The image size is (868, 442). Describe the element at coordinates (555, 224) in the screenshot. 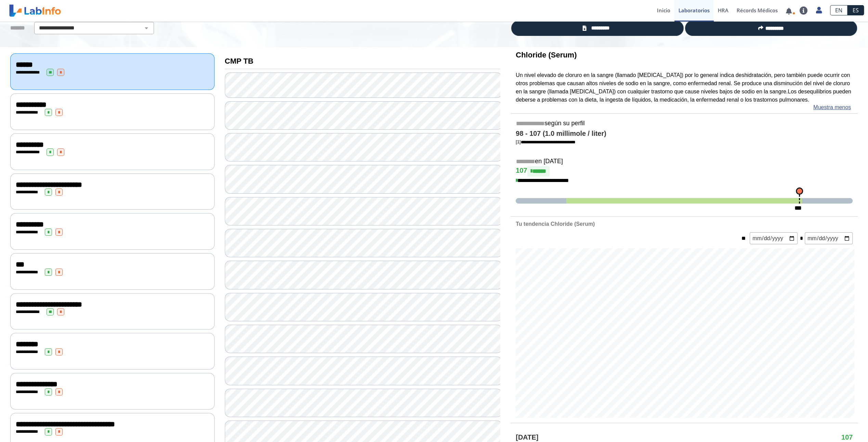

I see `b: Tu tendencia Chloride (Serum)` at that location.